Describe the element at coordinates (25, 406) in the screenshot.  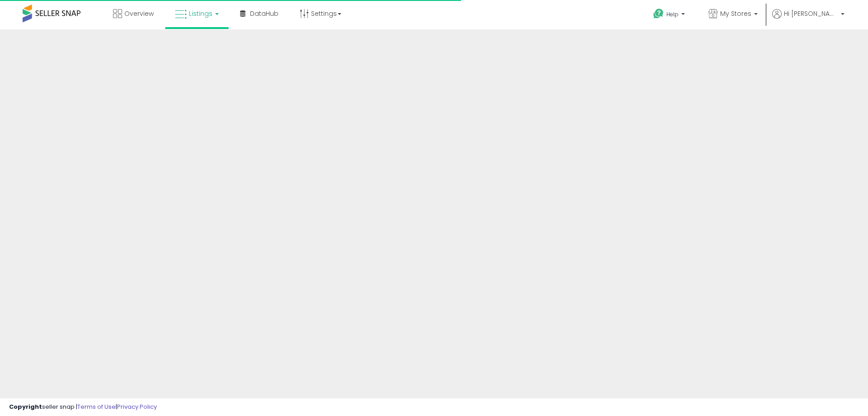
I see `strong: Copyright` at that location.